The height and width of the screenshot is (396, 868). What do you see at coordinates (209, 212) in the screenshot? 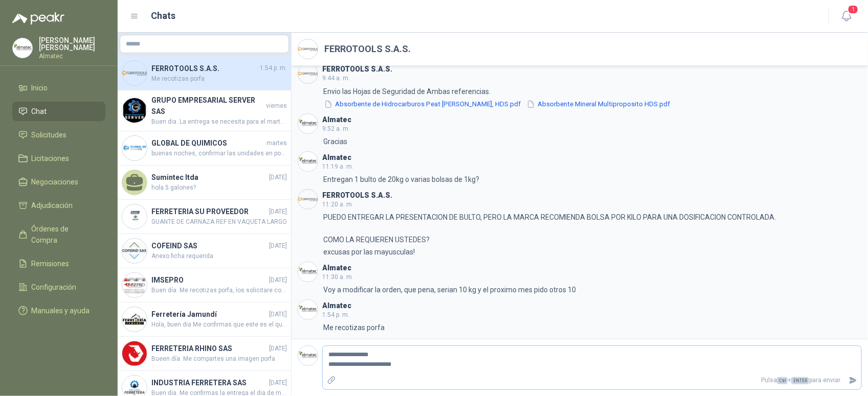
I see `h4: FERRETERIA SU PROVEEDOR` at bounding box center [209, 212].